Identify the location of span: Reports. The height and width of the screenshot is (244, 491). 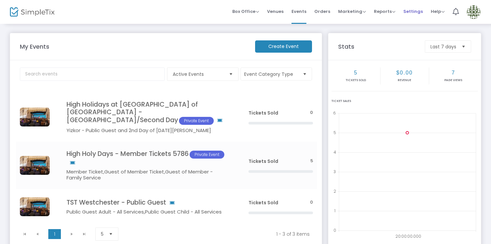
(385, 11).